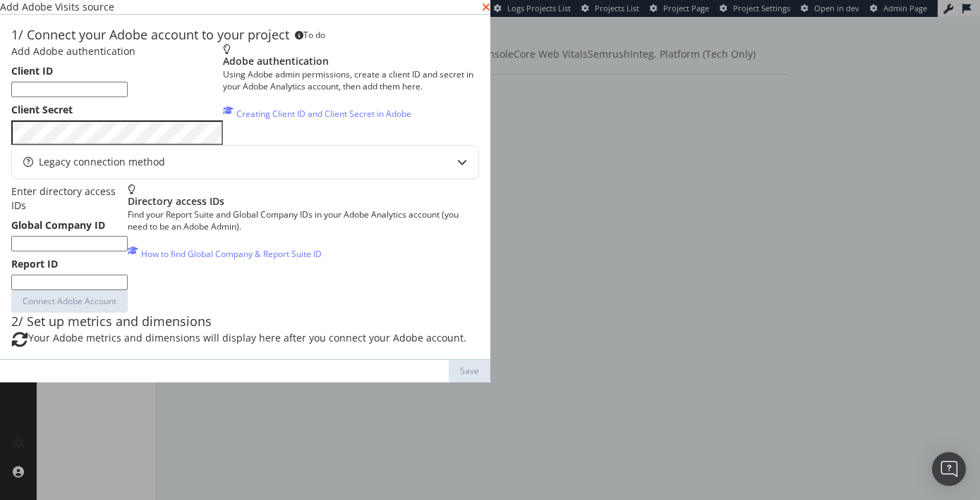 This screenshot has width=980, height=500. I want to click on button: Save, so click(469, 372).